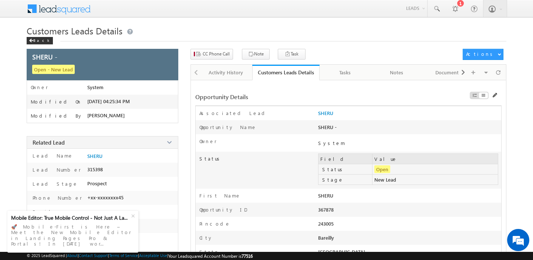 This screenshot has height=260, width=533. Describe the element at coordinates (435, 180) in the screenshot. I see `td: New Lead` at that location.